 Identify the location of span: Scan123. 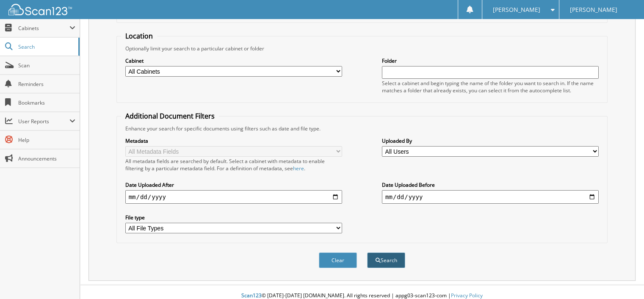
(251, 295).